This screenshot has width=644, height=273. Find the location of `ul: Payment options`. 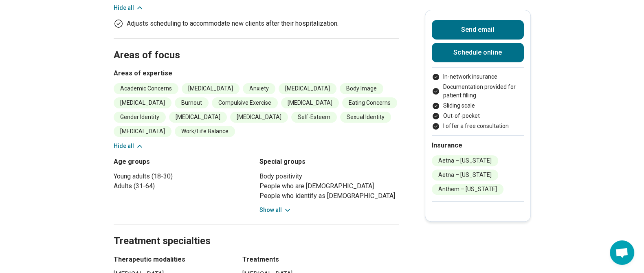

ul: Payment options is located at coordinates (477, 102).